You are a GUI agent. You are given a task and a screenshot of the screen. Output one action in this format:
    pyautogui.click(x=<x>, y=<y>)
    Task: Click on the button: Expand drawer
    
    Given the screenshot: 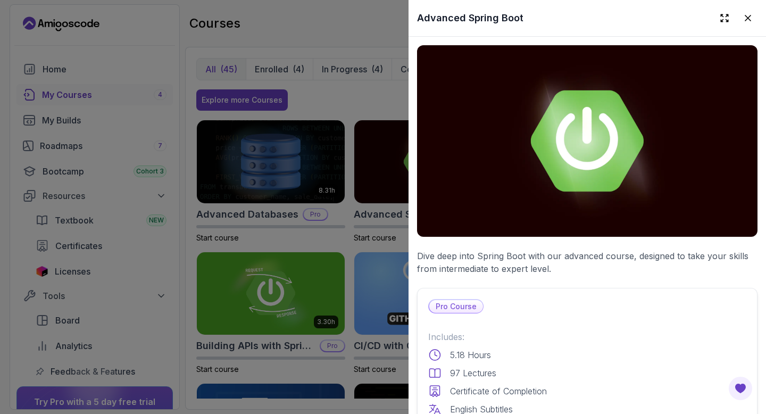 What is the action you would take?
    pyautogui.click(x=724, y=18)
    